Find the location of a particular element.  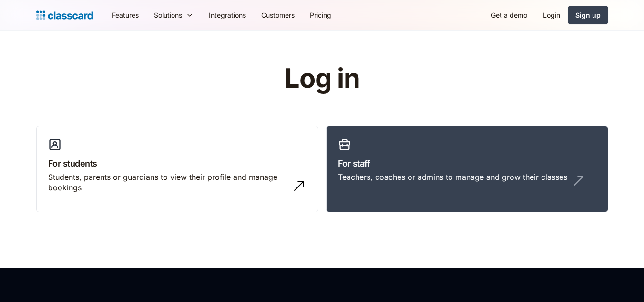

div: Sign up is located at coordinates (588, 15).